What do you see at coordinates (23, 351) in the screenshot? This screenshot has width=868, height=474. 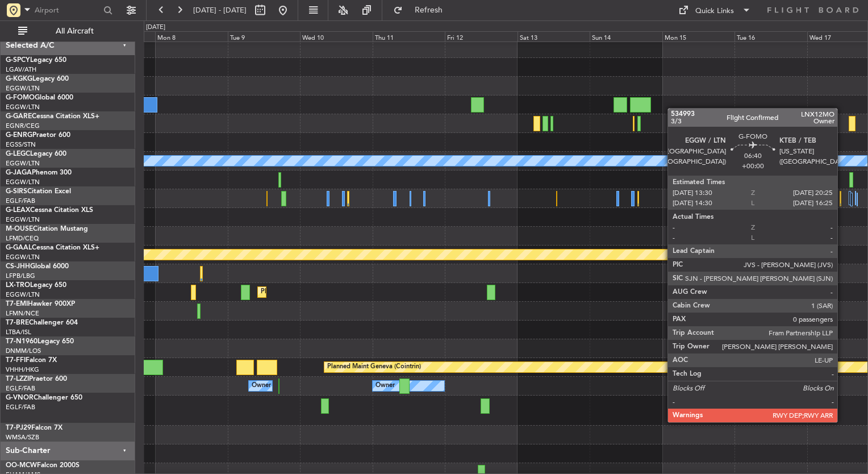 I see `a: DNMM/LOS` at bounding box center [23, 351].